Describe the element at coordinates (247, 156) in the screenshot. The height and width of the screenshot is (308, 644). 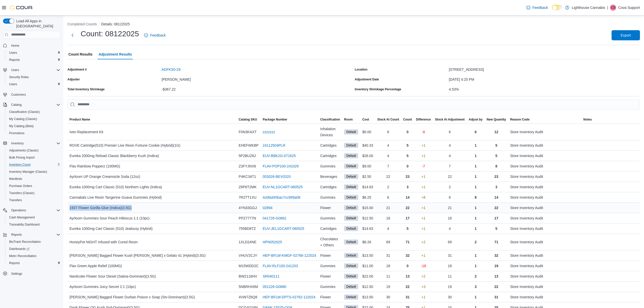
I see `span: 5P2BUZ6J` at that location.